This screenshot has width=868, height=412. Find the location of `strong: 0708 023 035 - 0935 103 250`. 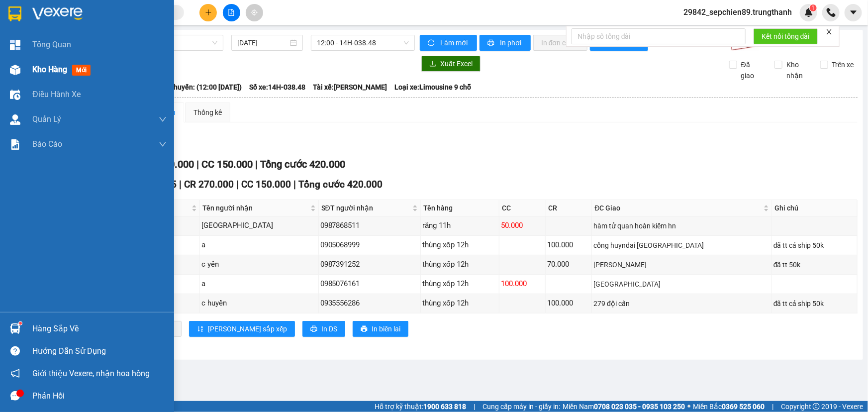

strong: 0708 023 035 - 0935 103 250 is located at coordinates (639, 407).